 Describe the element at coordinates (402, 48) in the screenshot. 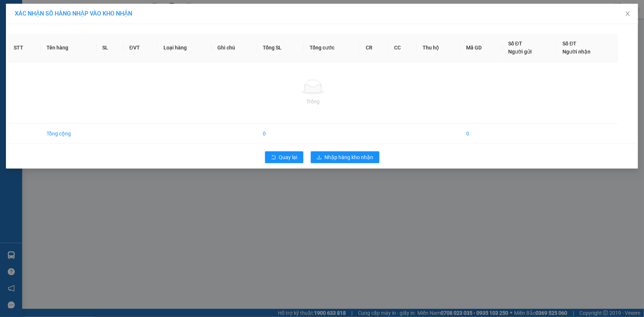

I see `th: CC` at that location.